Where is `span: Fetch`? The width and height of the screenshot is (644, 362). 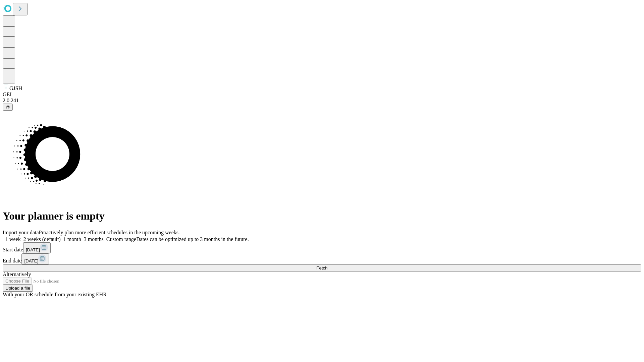
span: Fetch is located at coordinates (321, 268).